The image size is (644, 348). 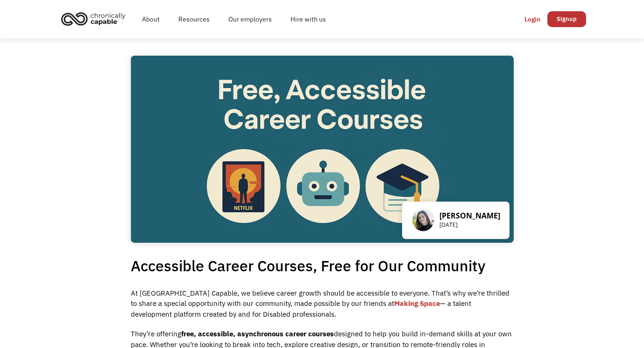 I want to click on strong: free, accessible, asynchronous career courses, so click(x=257, y=334).